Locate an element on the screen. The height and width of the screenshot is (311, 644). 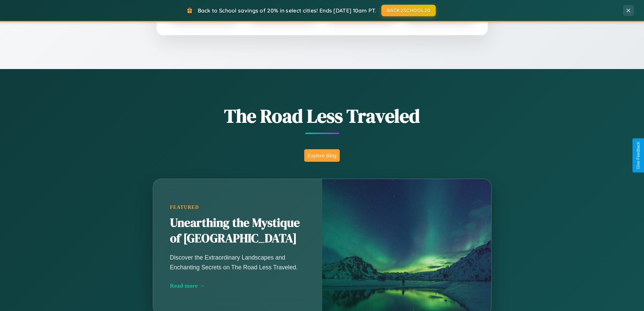
p: Discover the Extraordinary Landscapes and Enchanting Secrets on The Road Less Traveled. is located at coordinates (238, 262).